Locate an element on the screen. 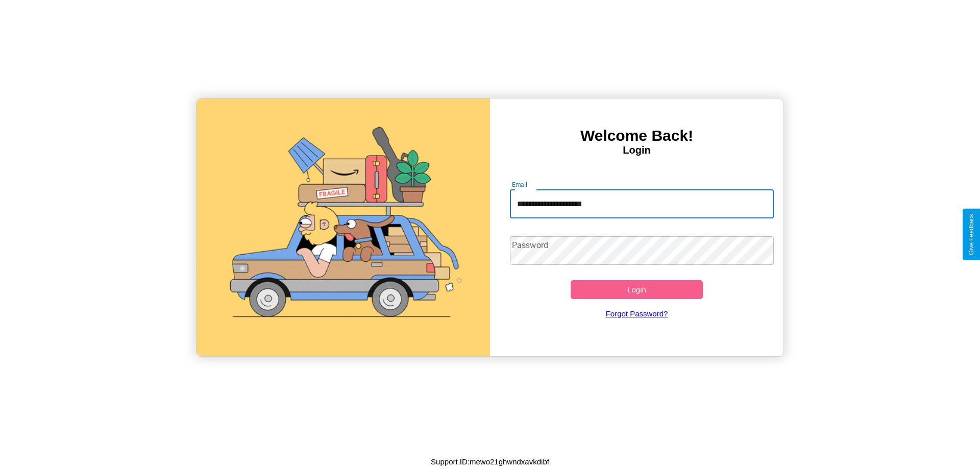 The image size is (980, 469). a: Forgot Password? is located at coordinates (637, 314).